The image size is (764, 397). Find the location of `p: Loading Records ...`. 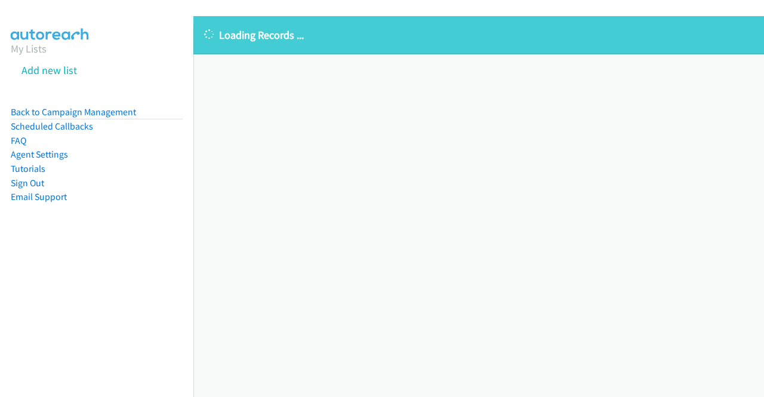

p: Loading Records ... is located at coordinates (479, 35).